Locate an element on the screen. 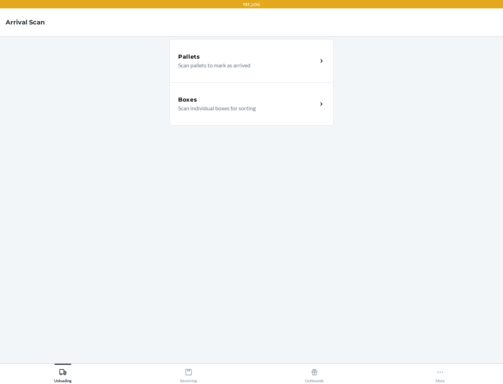 This screenshot has height=384, width=503. div: Unloading is located at coordinates (63, 374).